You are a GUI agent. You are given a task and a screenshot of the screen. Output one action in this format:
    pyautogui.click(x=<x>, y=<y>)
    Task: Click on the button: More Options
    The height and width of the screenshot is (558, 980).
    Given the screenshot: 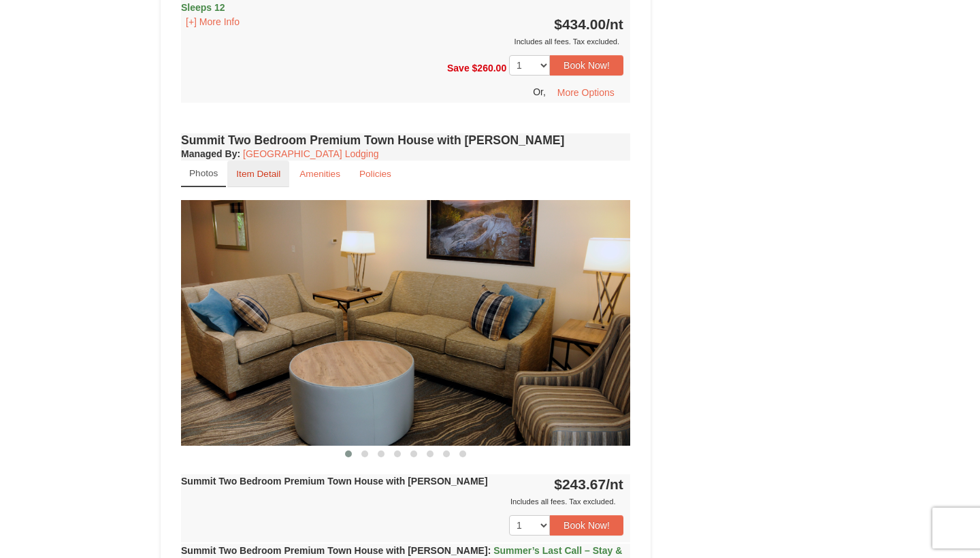 What is the action you would take?
    pyautogui.click(x=586, y=92)
    